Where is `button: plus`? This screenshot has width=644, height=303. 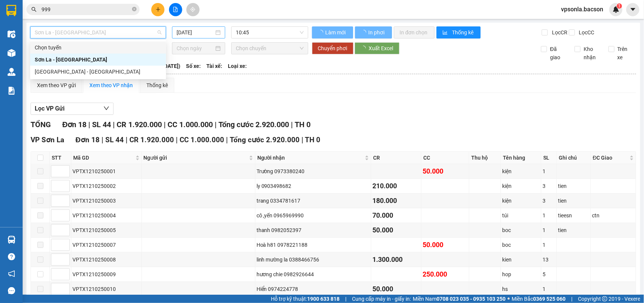
button: plus is located at coordinates (158, 9).